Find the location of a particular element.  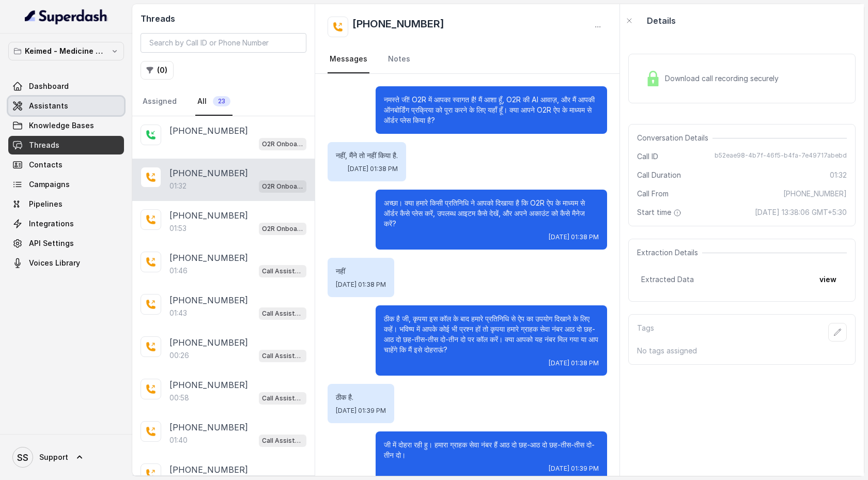

img: Lock Icon is located at coordinates (653, 79).